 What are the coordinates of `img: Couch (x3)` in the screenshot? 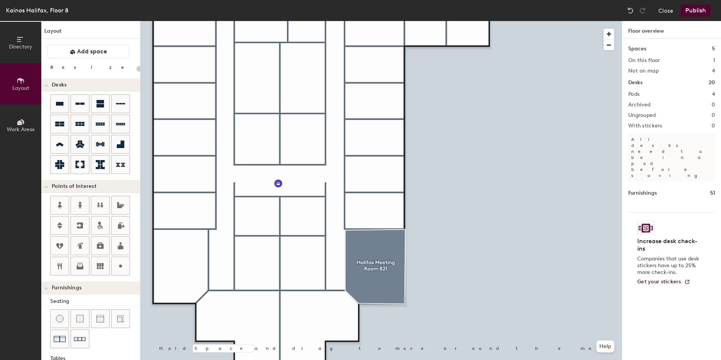 It's located at (80, 339).